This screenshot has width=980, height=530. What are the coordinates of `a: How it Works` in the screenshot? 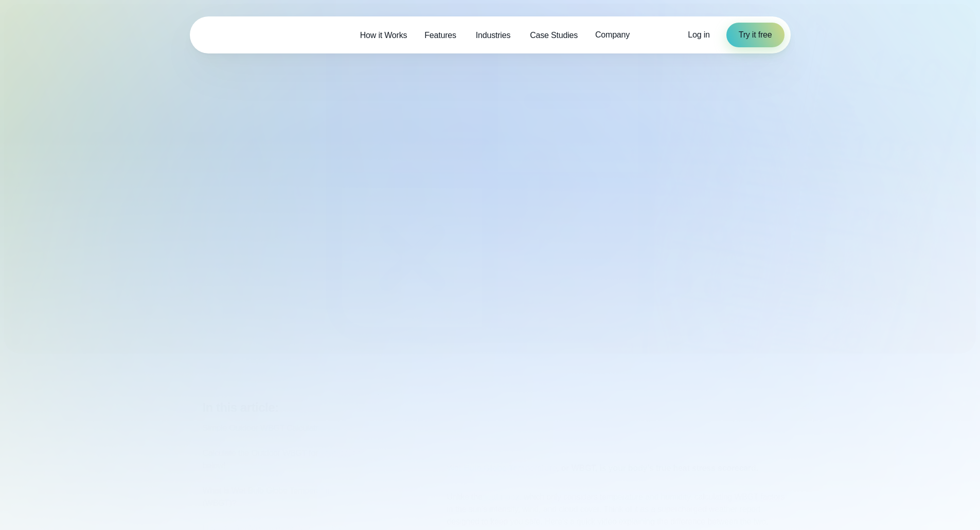 It's located at (383, 35).